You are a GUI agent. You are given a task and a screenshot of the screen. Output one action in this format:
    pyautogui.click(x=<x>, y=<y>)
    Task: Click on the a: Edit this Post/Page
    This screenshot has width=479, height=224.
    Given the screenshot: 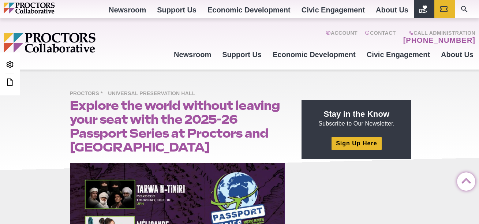 What is the action you would take?
    pyautogui.click(x=10, y=82)
    